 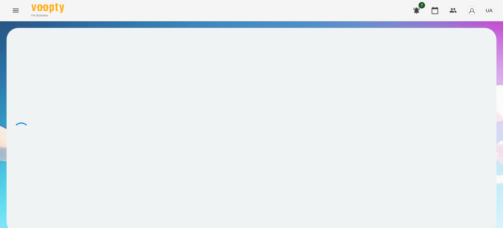 What do you see at coordinates (489, 10) in the screenshot?
I see `span: UA` at bounding box center [489, 10].